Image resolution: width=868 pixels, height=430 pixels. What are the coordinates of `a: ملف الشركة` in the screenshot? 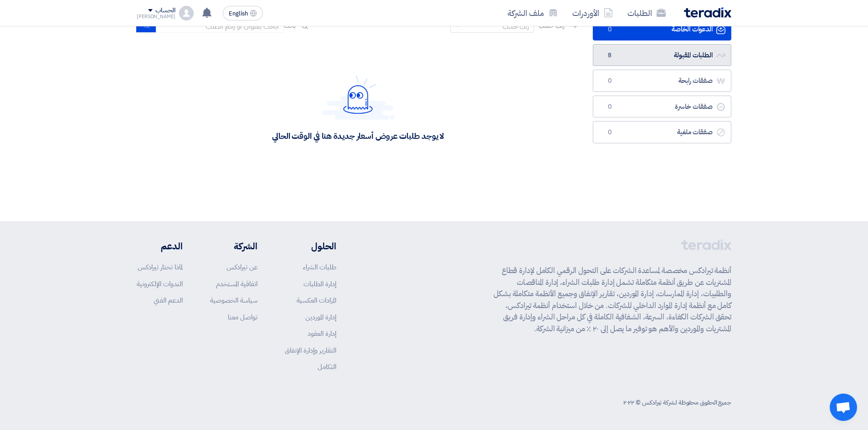 It's located at (532, 13).